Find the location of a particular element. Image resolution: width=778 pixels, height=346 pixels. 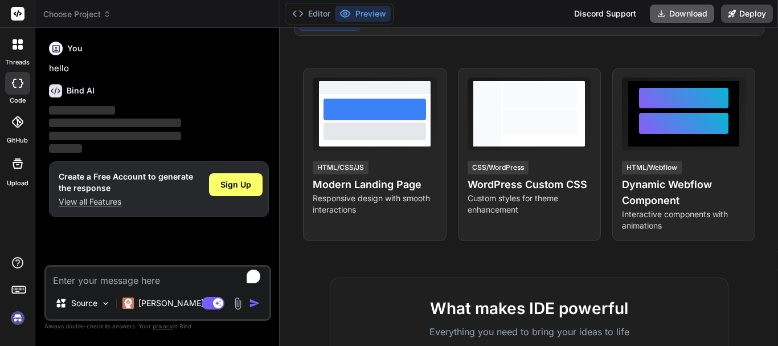

h1: Create a Free Account to generate the response is located at coordinates (126, 182).